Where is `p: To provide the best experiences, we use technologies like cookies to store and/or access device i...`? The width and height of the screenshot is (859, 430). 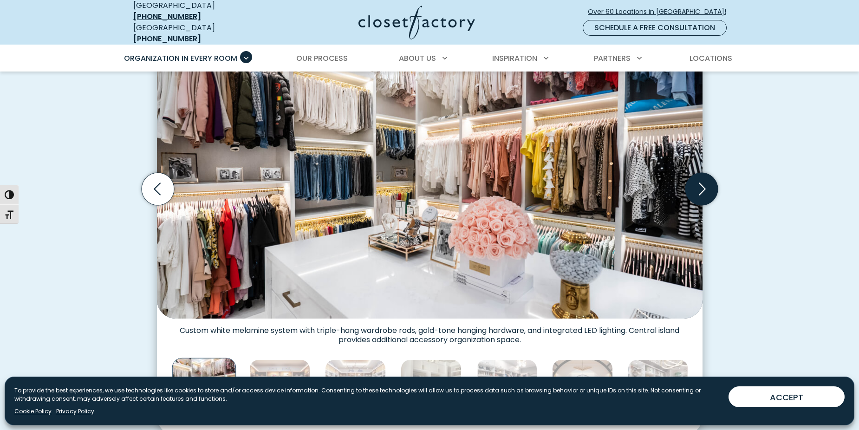 p: To provide the best experiences, we use technologies like cookies to store and/or access device i... is located at coordinates (368, 395).